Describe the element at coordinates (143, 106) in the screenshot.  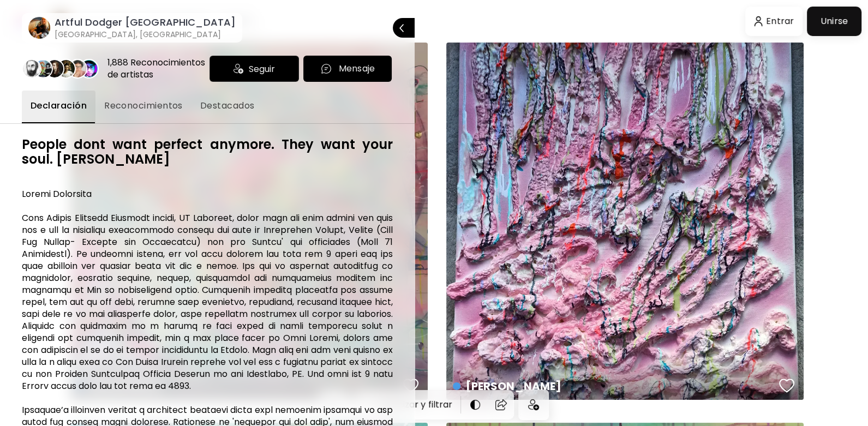
I see `span: Reconocimientos` at that location.